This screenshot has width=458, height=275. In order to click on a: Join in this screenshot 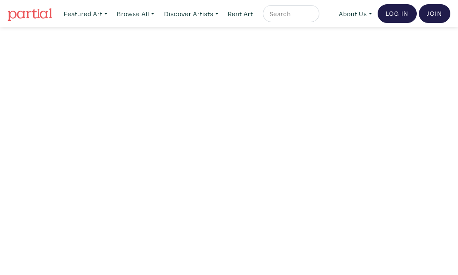, I will do `click(435, 14)`.